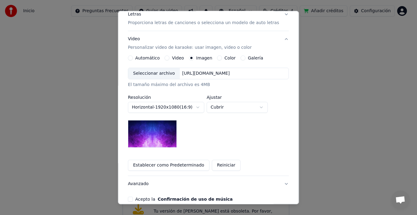  I want to click on label: Color, so click(230, 58).